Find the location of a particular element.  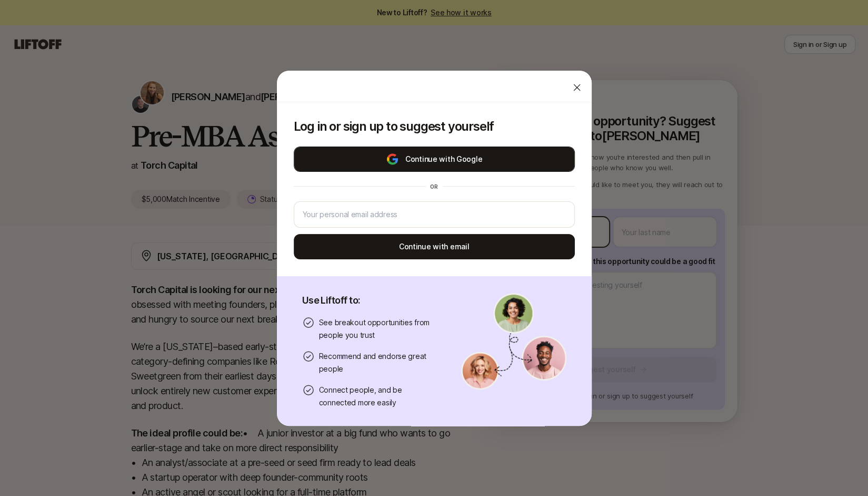

p: Use Liftoff to: is located at coordinates (369, 300).